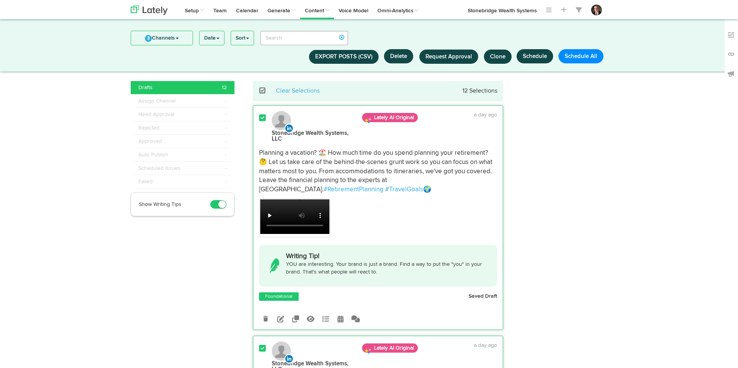  Describe the element at coordinates (298, 91) in the screenshot. I see `a: Clear Selections` at that location.